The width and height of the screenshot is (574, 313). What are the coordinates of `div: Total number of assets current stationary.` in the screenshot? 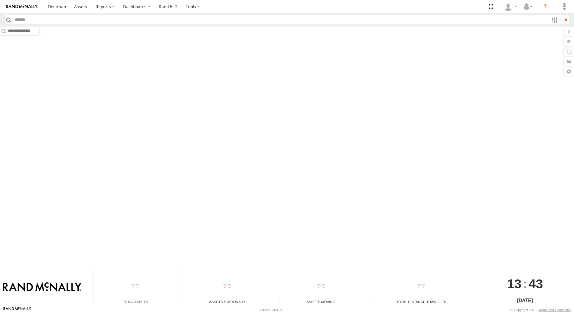 It's located at (184, 302).